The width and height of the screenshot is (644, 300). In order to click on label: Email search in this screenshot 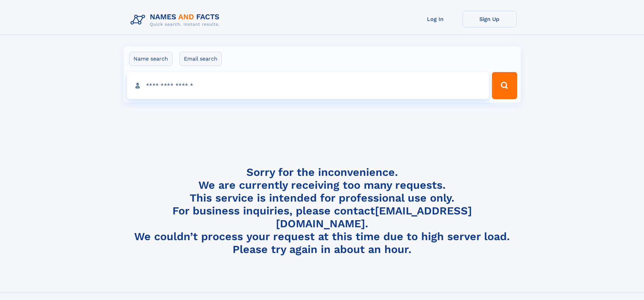, I will do `click(200, 59)`.